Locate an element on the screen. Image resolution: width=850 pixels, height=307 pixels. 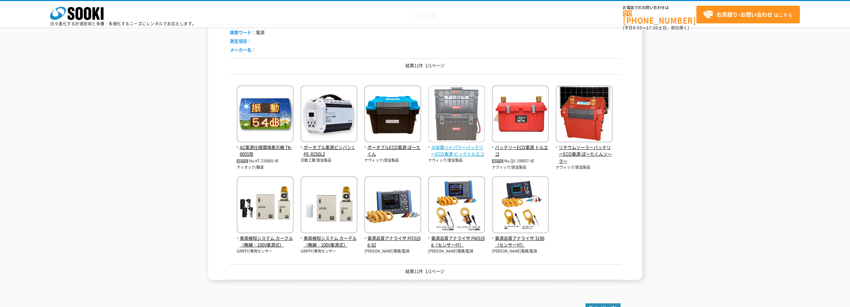
a: 車両検知システム カークル（無線・100V電源式） is located at coordinates (265, 238).